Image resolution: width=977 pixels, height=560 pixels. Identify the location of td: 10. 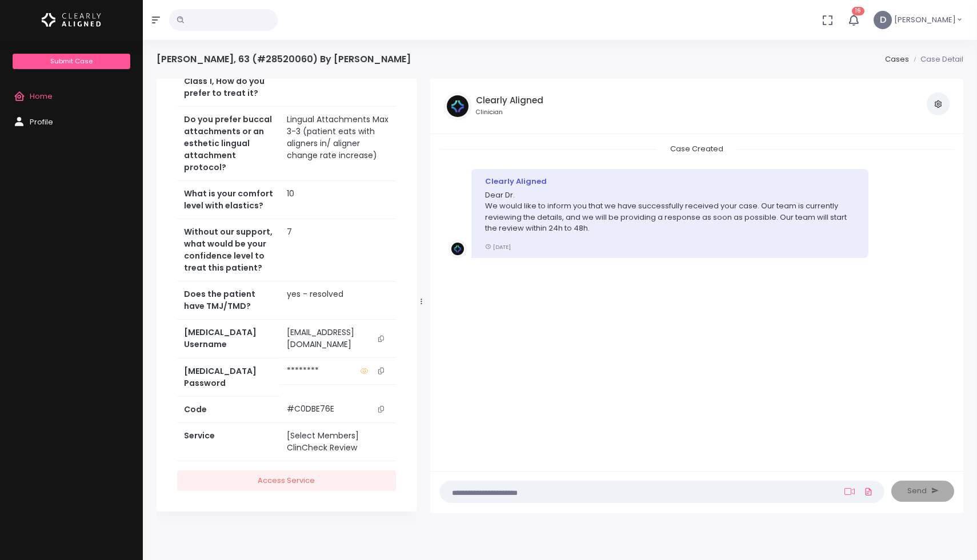
(338, 200).